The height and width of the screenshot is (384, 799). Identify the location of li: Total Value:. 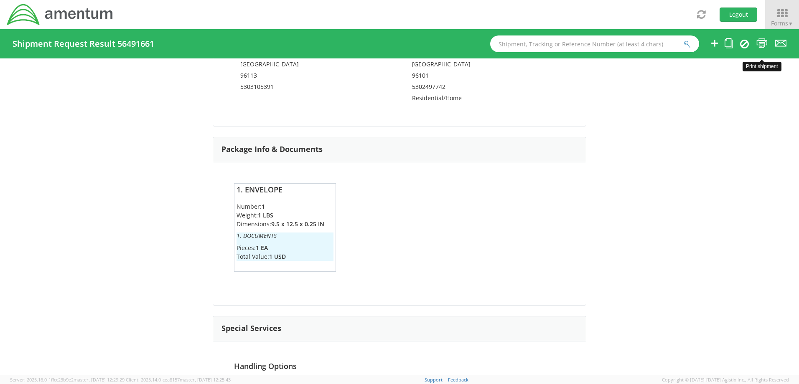
(285, 257).